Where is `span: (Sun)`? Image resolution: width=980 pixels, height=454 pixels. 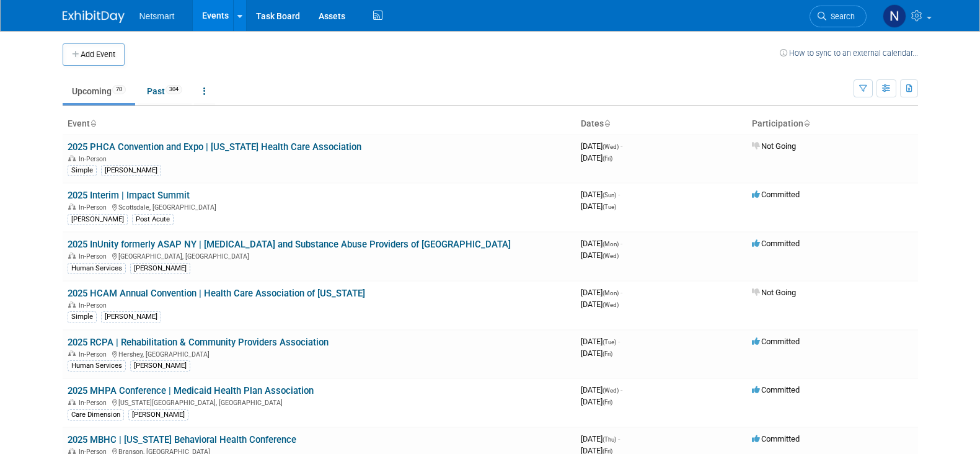
span: (Sun) is located at coordinates (609, 195).